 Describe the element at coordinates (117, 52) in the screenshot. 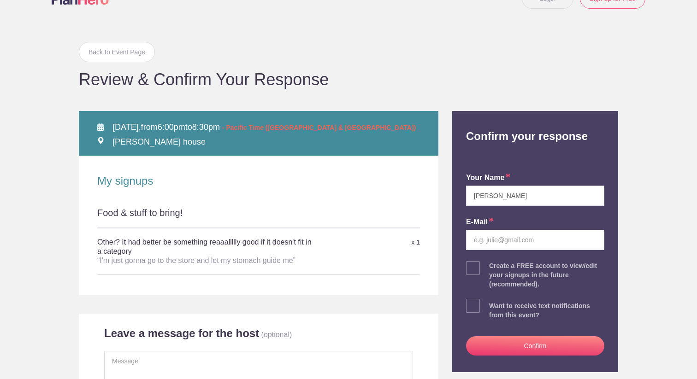

I see `a: Back to Event Page` at that location.